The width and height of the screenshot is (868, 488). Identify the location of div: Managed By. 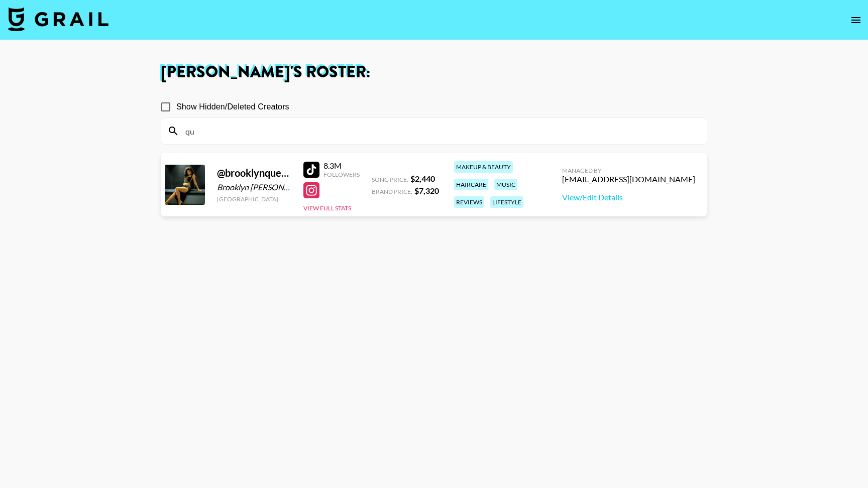
(628, 170).